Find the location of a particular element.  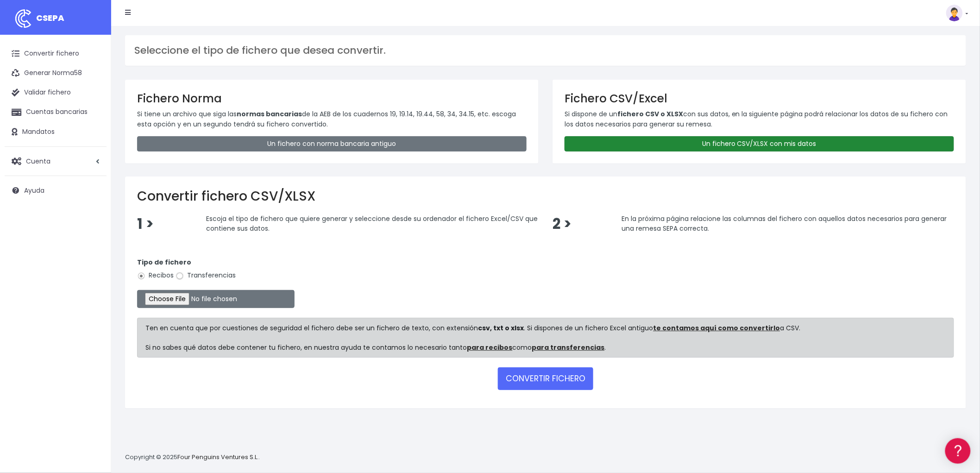

strong: Tipo de fichero is located at coordinates (164, 262).